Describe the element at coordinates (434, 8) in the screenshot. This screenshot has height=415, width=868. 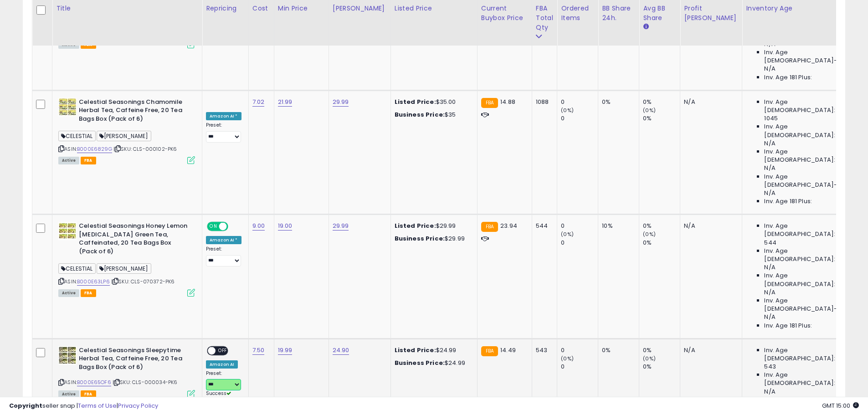
I see `div: Listed Price` at that location.